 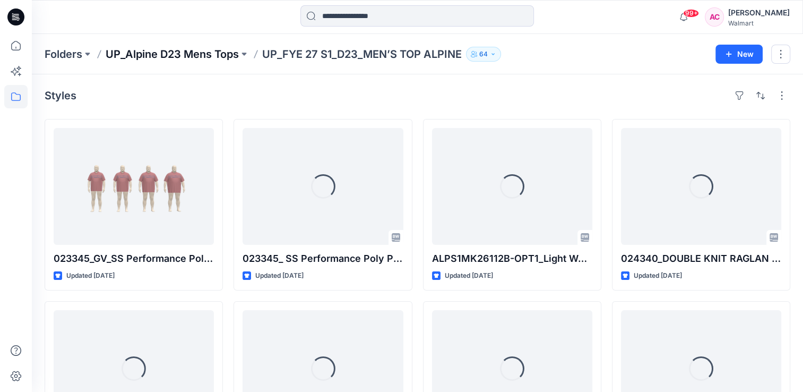 What do you see at coordinates (134, 259) in the screenshot?
I see `p: 023345_GV_SS Performance Poly Polo` at bounding box center [134, 259].